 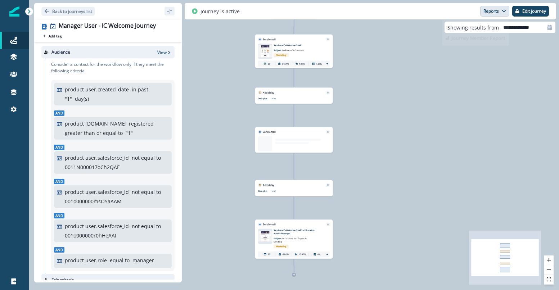 What do you see at coordinates (86, 260) in the screenshot?
I see `p: product user.role` at bounding box center [86, 260].